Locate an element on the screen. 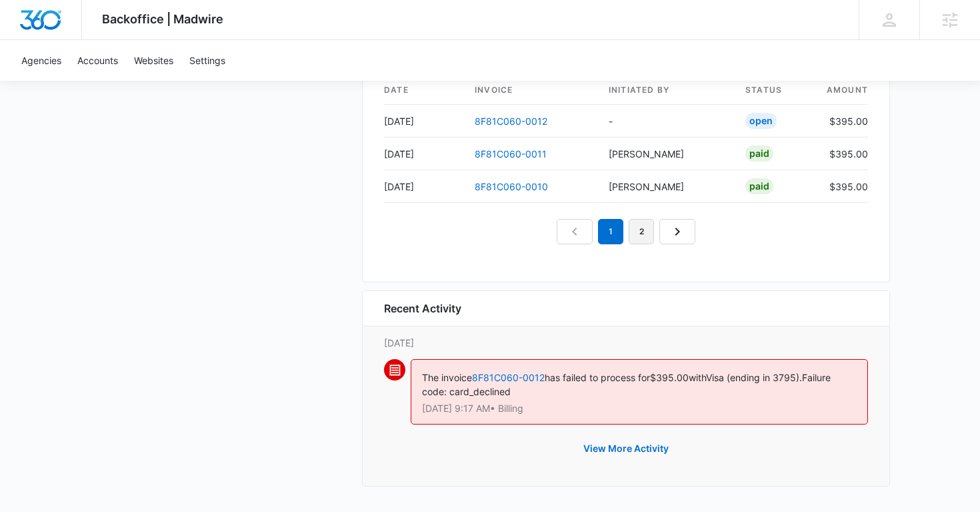 Image resolution: width=980 pixels, height=512 pixels. a: 8F81C060-0011 is located at coordinates (511, 153).